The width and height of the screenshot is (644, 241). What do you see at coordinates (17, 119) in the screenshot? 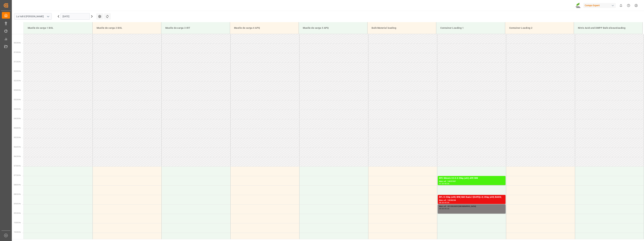
I see `span: 04:30 Hr` at bounding box center [17, 119].